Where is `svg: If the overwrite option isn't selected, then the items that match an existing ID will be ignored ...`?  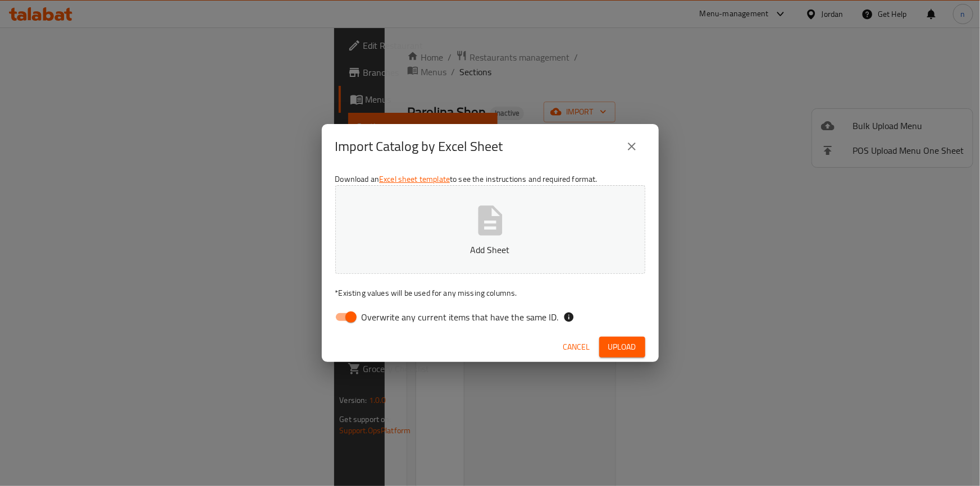 svg: If the overwrite option isn't selected, then the items that match an existing ID will be ignored ... is located at coordinates (569, 317).